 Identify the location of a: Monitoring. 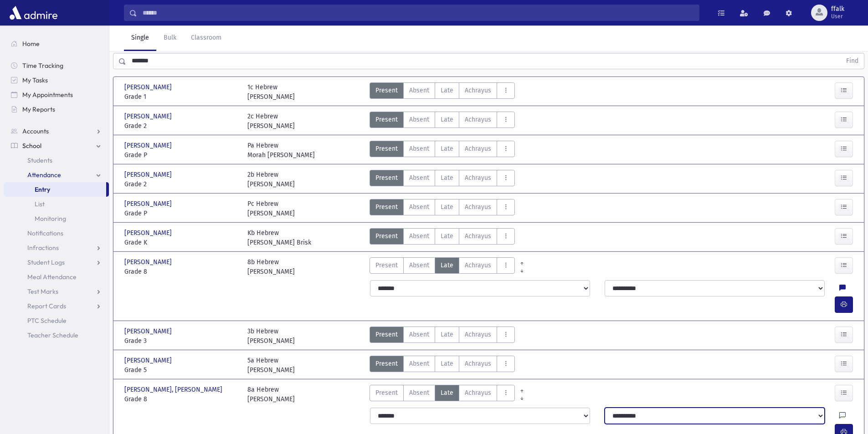
(56, 219).